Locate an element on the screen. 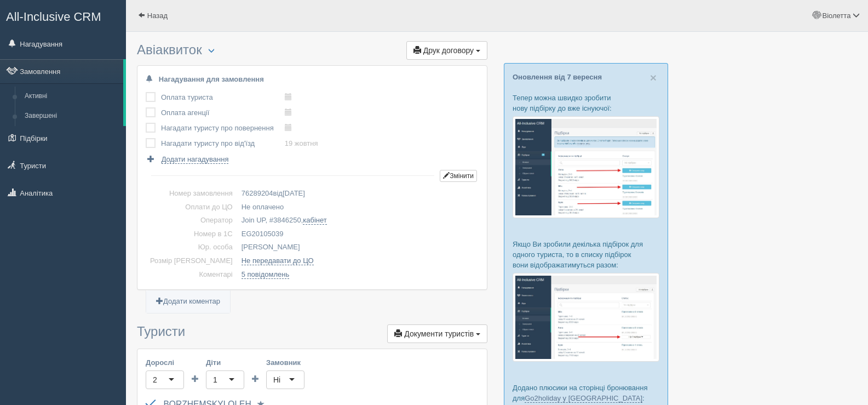 Image resolution: width=868 pixels, height=405 pixels. td: Коментарі is located at coordinates (191, 275).